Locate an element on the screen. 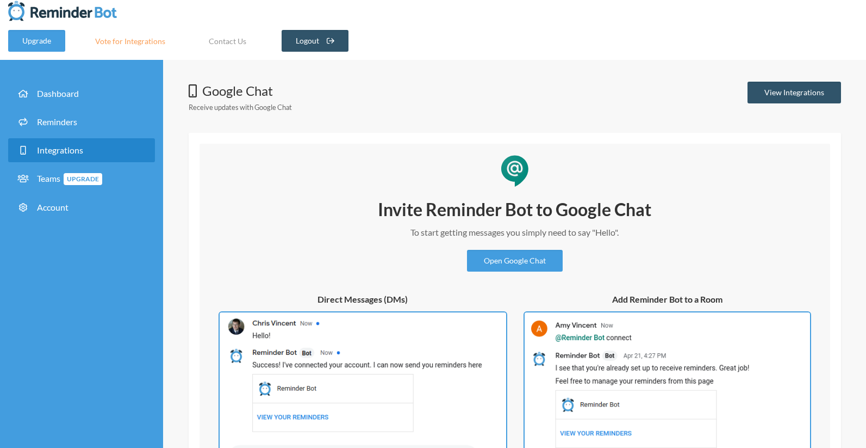  a: Dashboard is located at coordinates (82, 94).